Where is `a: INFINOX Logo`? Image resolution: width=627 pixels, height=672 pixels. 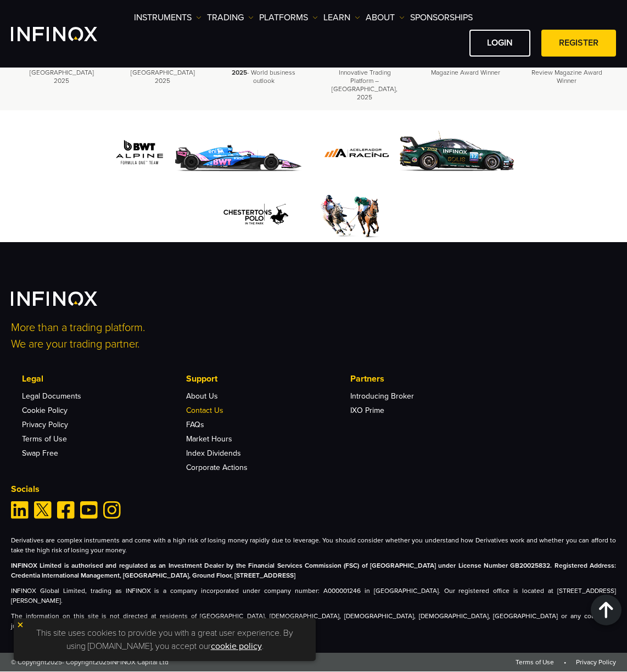 a: INFINOX Logo is located at coordinates (67, 34).